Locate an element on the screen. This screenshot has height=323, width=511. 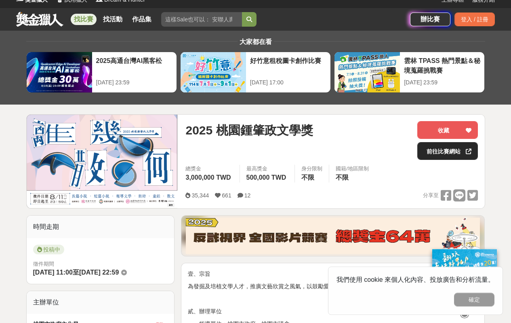
p: 貳、辦理單位 is located at coordinates (333, 311).